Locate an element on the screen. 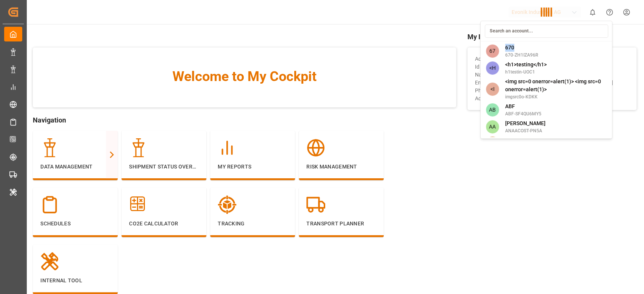 This screenshot has width=644, height=294. span: Phone is located at coordinates (484, 91).